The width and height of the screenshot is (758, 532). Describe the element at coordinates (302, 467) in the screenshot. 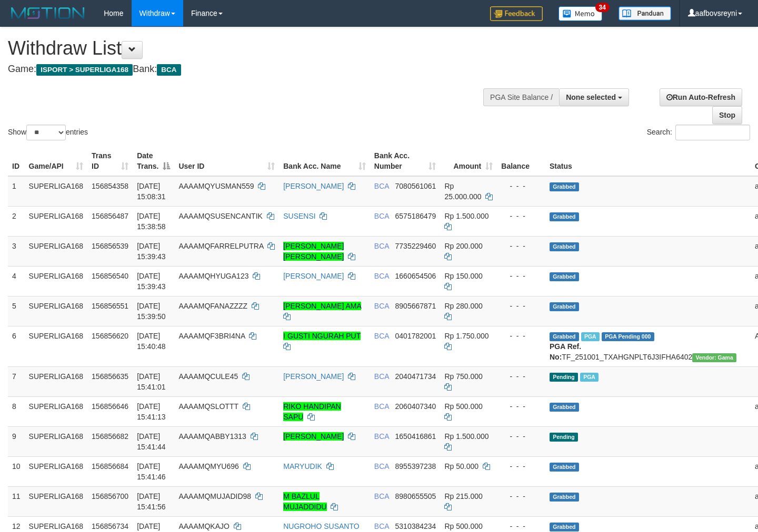

I see `a: MARYUDIK` at that location.